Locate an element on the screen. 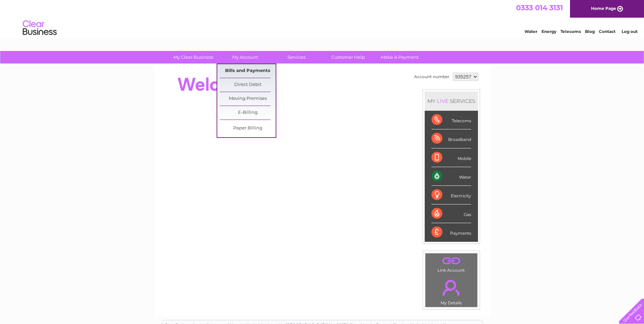 The image size is (644, 324). td: Link Account is located at coordinates (451, 264).